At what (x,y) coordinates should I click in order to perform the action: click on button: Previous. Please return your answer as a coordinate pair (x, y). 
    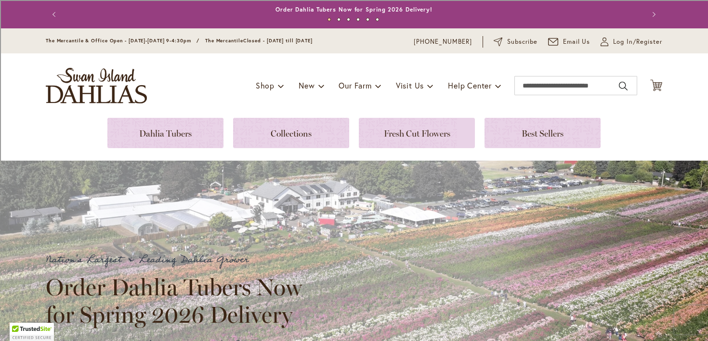
    Looking at the image, I should click on (55, 14).